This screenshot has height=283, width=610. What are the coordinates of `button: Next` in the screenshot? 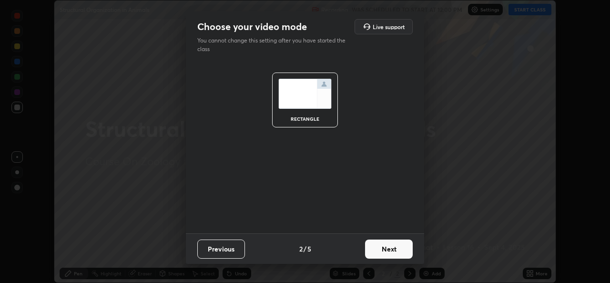 It's located at (389, 249).